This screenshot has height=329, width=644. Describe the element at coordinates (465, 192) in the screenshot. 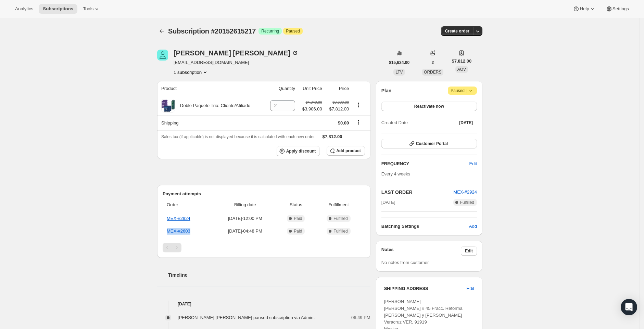

I see `span: MEX-#2924` at that location.